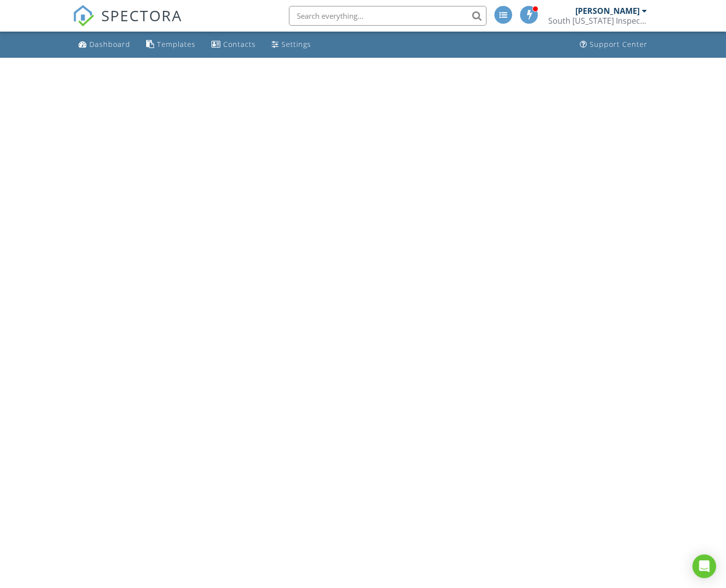  What do you see at coordinates (110, 44) in the screenshot?
I see `div: Dashboard` at bounding box center [110, 44].